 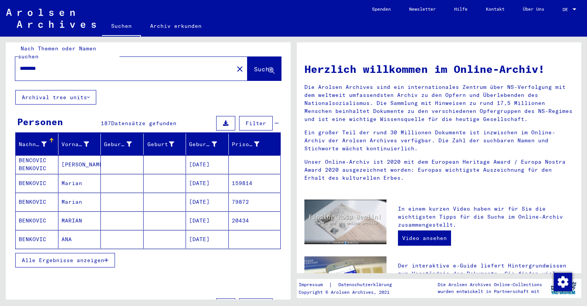 I want to click on a: Archiv erkunden, so click(x=176, y=26).